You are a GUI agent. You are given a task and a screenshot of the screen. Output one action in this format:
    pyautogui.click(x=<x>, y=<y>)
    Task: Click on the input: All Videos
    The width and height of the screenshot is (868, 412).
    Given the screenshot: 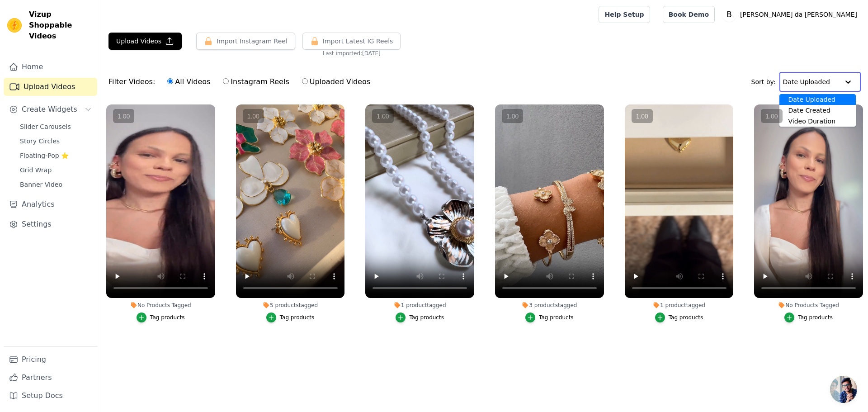 What is the action you would take?
    pyautogui.click(x=170, y=81)
    